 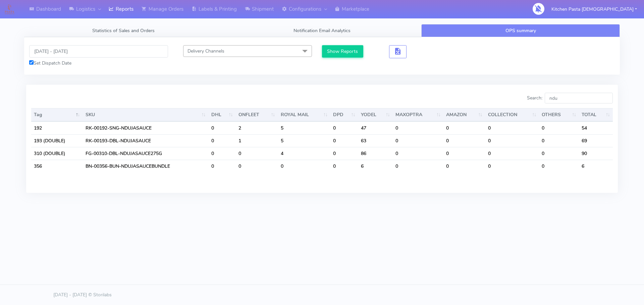 What do you see at coordinates (418, 115) in the screenshot?
I see `th: MAXOPTRA : activate to sort column ascending` at bounding box center [418, 115].